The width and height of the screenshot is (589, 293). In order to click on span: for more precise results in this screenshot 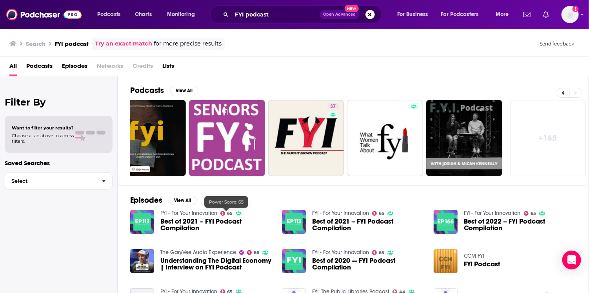, I will do `click(187, 44)`.